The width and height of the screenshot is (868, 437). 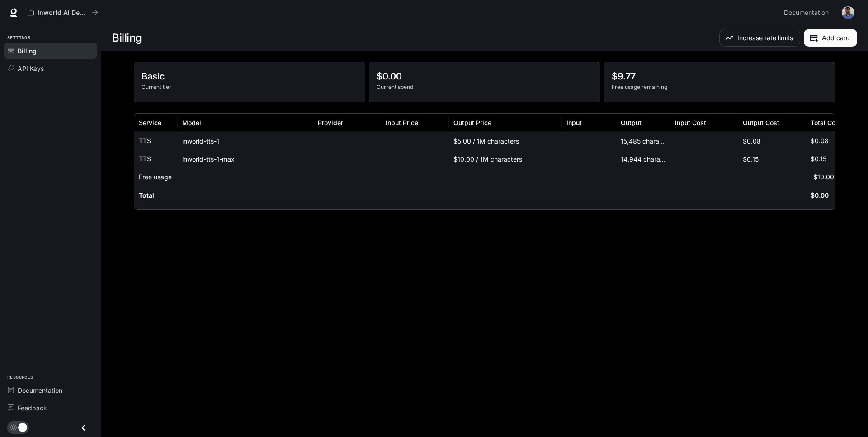 I want to click on span: Billing, so click(x=27, y=50).